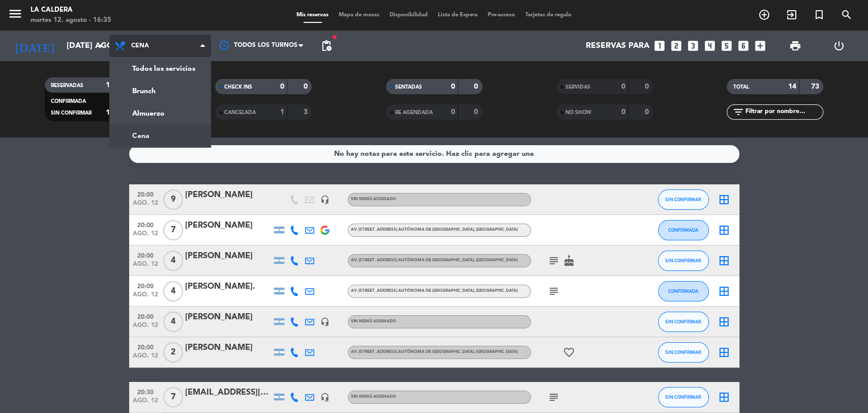 The image size is (868, 413). Describe the element at coordinates (839, 46) in the screenshot. I see `i: power_settings_new` at that location.